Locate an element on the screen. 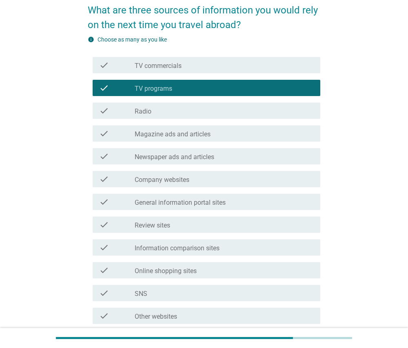 The height and width of the screenshot is (348, 408). label: Radio is located at coordinates (143, 112).